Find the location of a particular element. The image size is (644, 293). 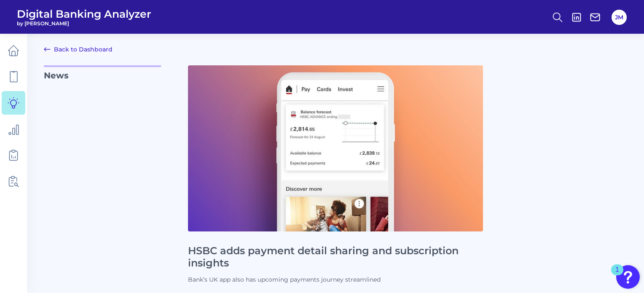

span: Digital Banking Analyzer is located at coordinates (84, 14).